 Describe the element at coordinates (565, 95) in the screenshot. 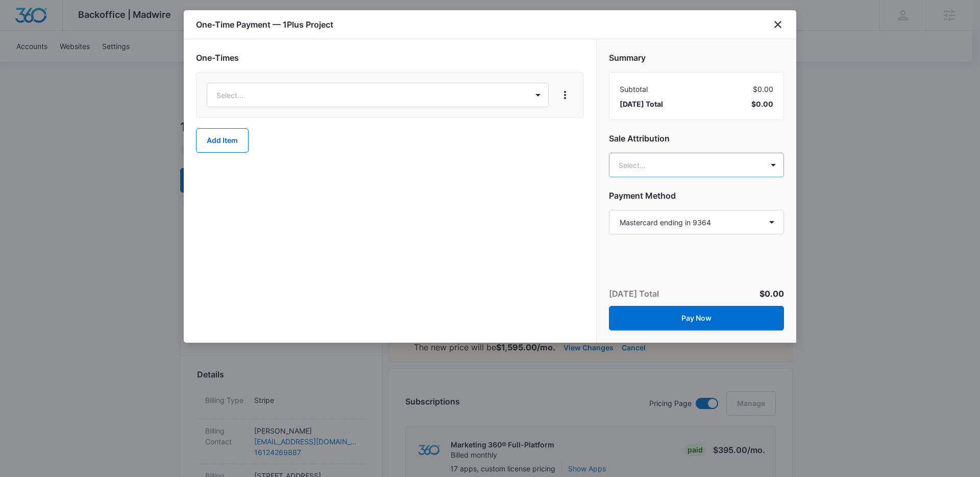

I see `button: View More` at that location.